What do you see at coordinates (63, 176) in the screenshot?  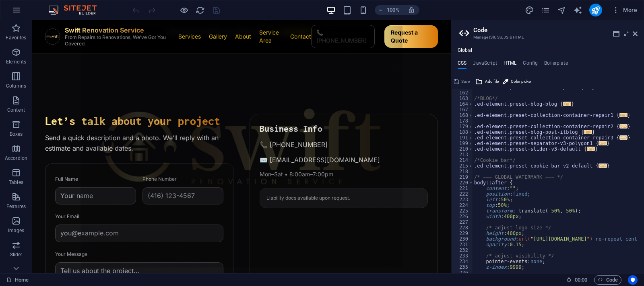 I see `input: Your name` at bounding box center [63, 176].